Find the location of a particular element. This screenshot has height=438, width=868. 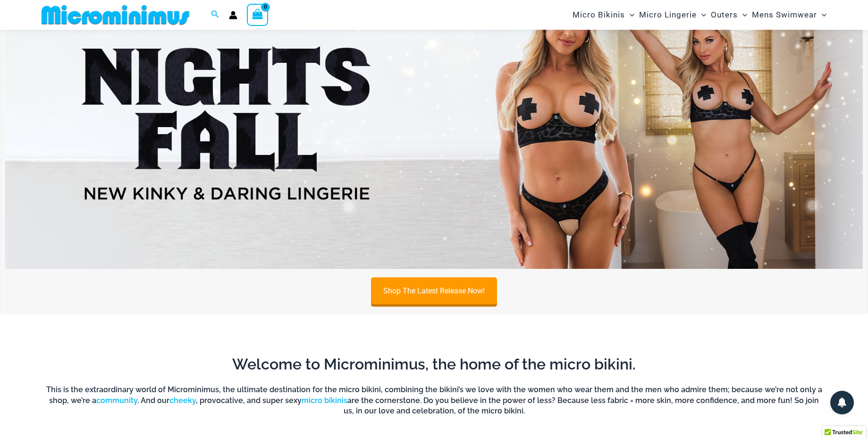

a: OutersMenu ToggleMenu Toggle is located at coordinates (729, 15).